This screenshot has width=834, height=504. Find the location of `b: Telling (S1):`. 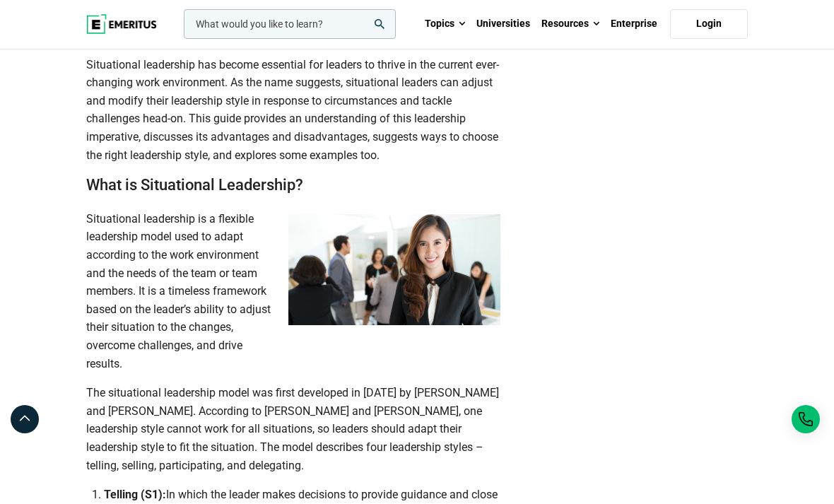

b: Telling (S1): is located at coordinates (135, 494).